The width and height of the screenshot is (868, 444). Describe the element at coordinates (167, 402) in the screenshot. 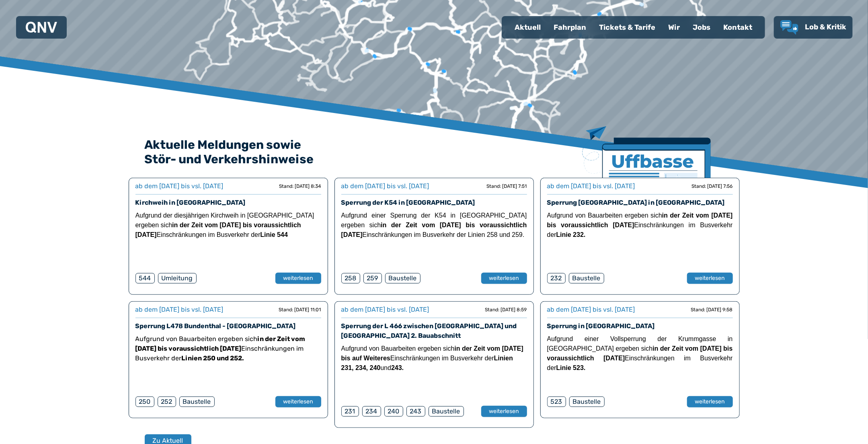

I see `div: 252` at that location.